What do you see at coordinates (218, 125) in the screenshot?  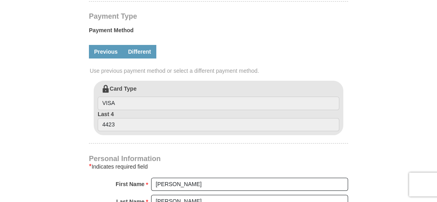 I see `input: Last 4` at bounding box center [218, 125].